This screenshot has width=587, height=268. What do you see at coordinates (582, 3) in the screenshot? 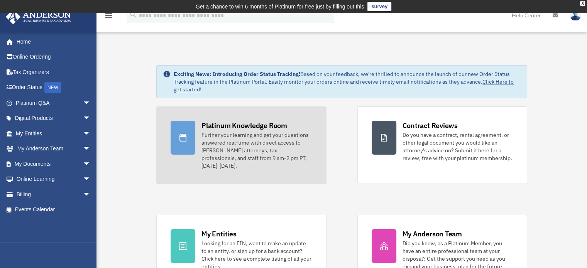
I see `div: close` at bounding box center [582, 3].